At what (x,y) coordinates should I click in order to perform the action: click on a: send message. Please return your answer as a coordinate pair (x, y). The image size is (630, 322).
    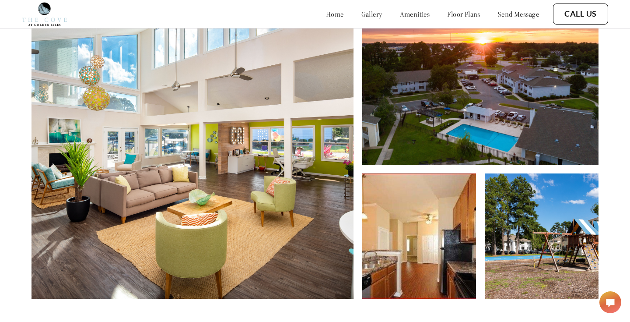
    Looking at the image, I should click on (519, 14).